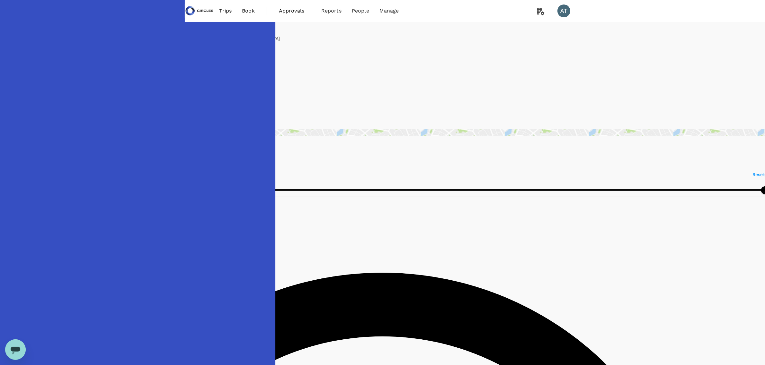  I want to click on div: Edit, so click(382, 120).